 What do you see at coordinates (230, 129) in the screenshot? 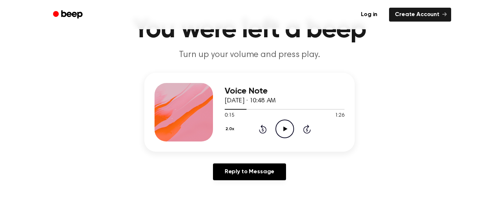
I see `button: 2.0x` at bounding box center [230, 129].